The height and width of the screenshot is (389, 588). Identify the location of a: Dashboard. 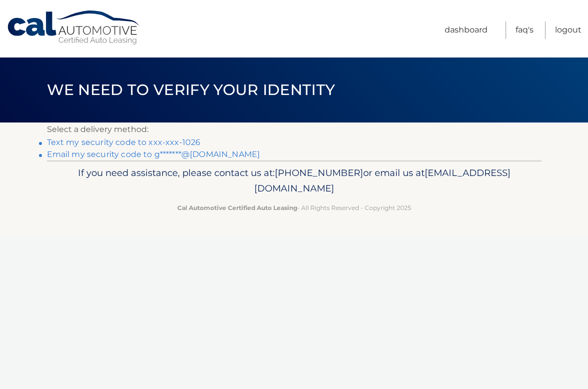
(466, 30).